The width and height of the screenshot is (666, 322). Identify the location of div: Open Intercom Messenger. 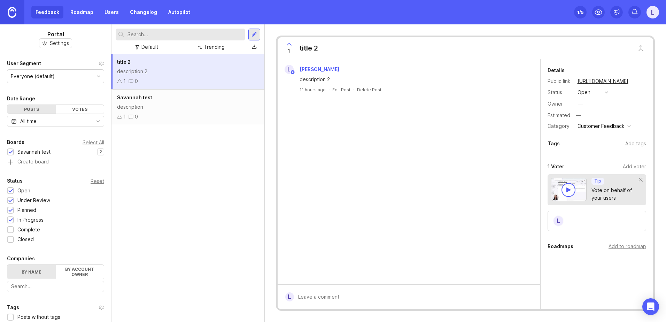
(651, 307).